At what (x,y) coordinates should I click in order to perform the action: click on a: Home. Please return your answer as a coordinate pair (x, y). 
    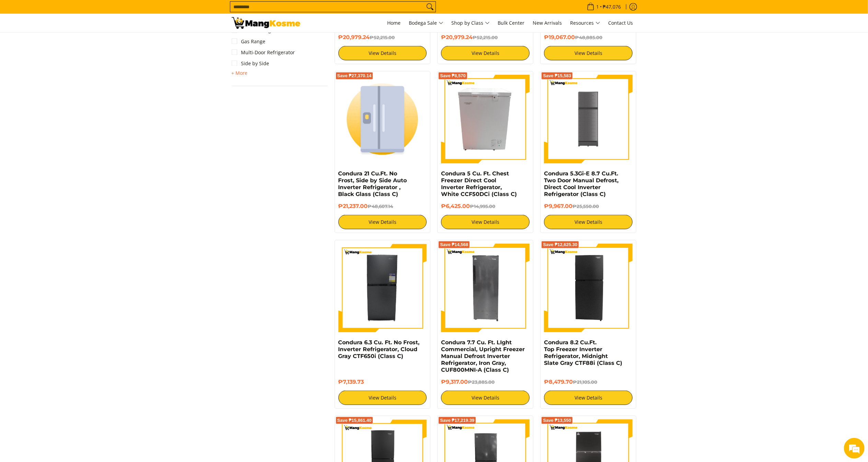
    Looking at the image, I should click on (394, 23).